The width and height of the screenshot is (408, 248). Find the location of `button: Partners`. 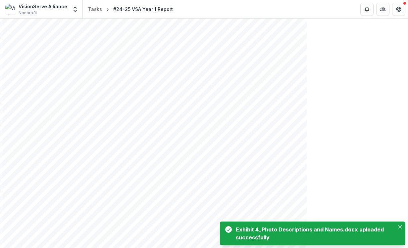

button: Partners is located at coordinates (382, 9).